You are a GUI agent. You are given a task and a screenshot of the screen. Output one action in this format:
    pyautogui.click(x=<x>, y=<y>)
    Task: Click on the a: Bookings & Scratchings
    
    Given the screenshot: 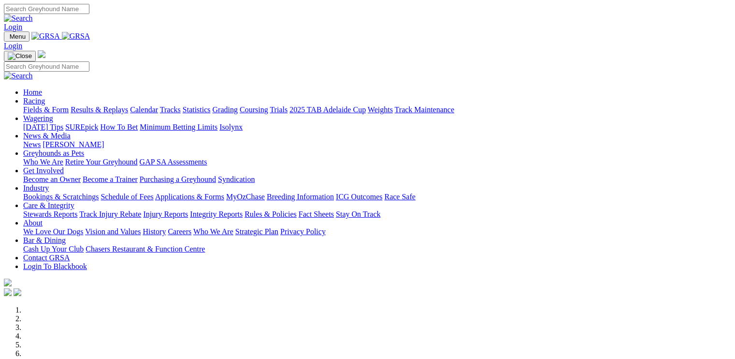 What is the action you would take?
    pyautogui.click(x=61, y=196)
    